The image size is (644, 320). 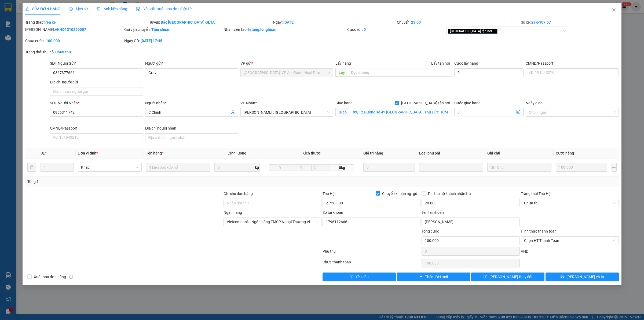 What do you see at coordinates (359, 277) in the screenshot?
I see `button: exclamation-circleYêu cầu` at bounding box center [359, 277].